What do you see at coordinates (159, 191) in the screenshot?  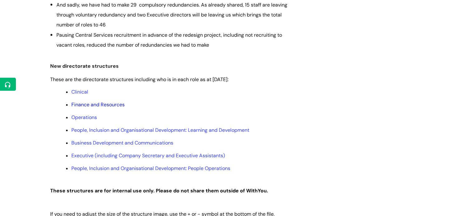 I see `strong: These structures are for internal use only. Please do not share them outside of WithYou.` at bounding box center [159, 191].